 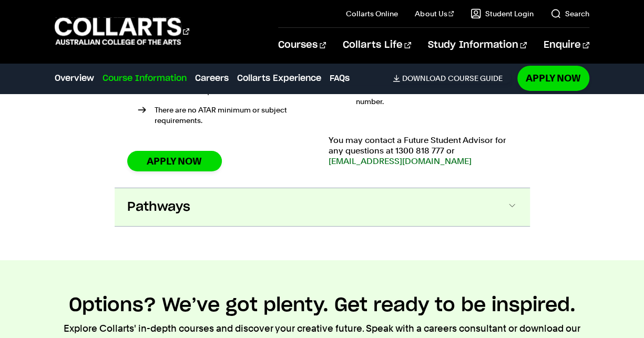 What do you see at coordinates (212, 79) in the screenshot?
I see `a: Careers` at bounding box center [212, 79].